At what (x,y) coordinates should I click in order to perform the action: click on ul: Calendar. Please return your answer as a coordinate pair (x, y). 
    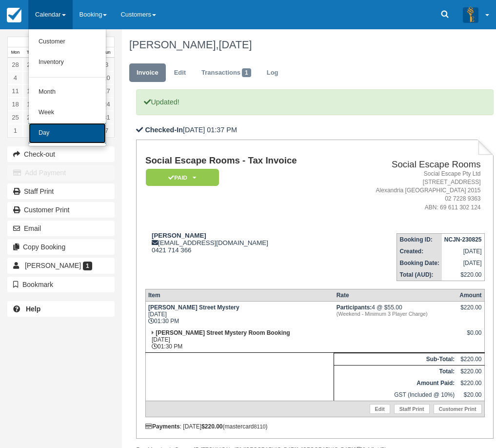
    Looking at the image, I should click on (67, 88).